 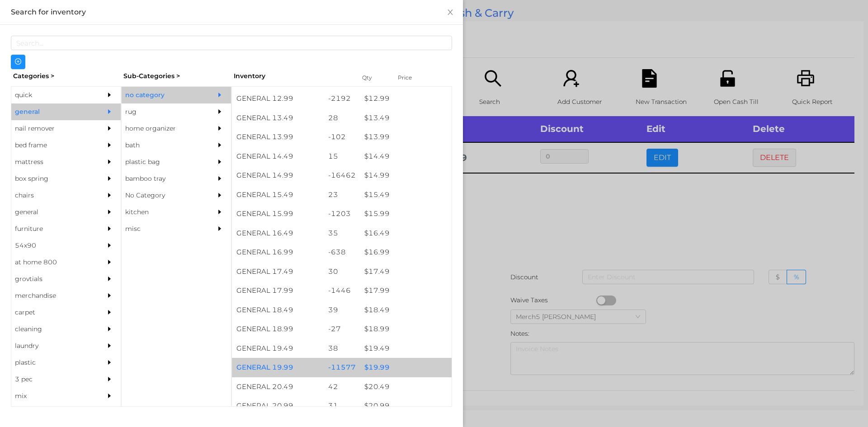 I want to click on div: -1203, so click(x=342, y=214).